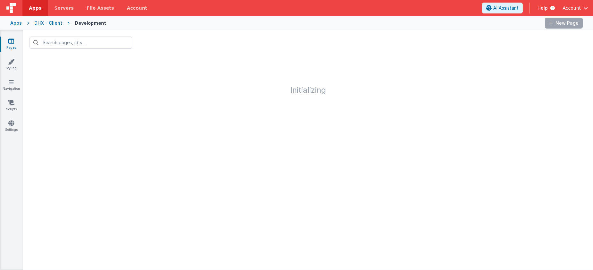  What do you see at coordinates (81, 43) in the screenshot?
I see `input: Search pages, id's ...` at bounding box center [81, 43].